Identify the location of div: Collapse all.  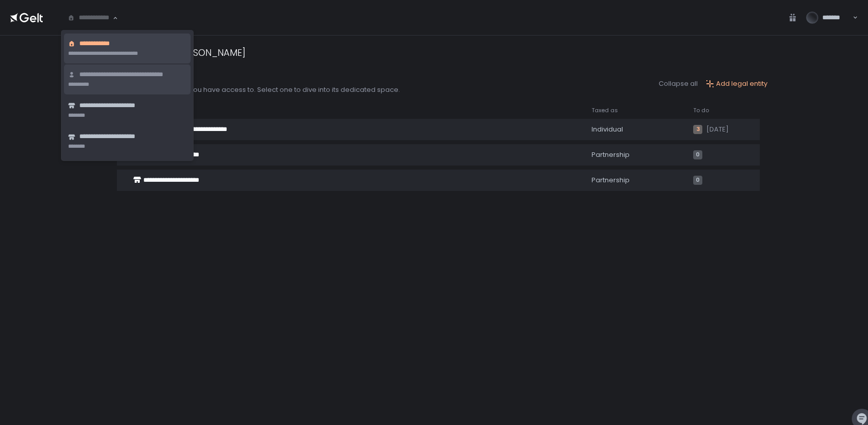
(678, 84).